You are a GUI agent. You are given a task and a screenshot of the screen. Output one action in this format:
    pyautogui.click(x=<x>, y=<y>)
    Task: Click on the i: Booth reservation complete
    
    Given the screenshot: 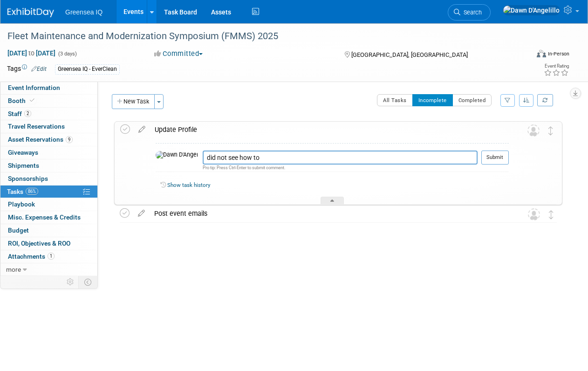 What is the action you would take?
    pyautogui.click(x=32, y=100)
    